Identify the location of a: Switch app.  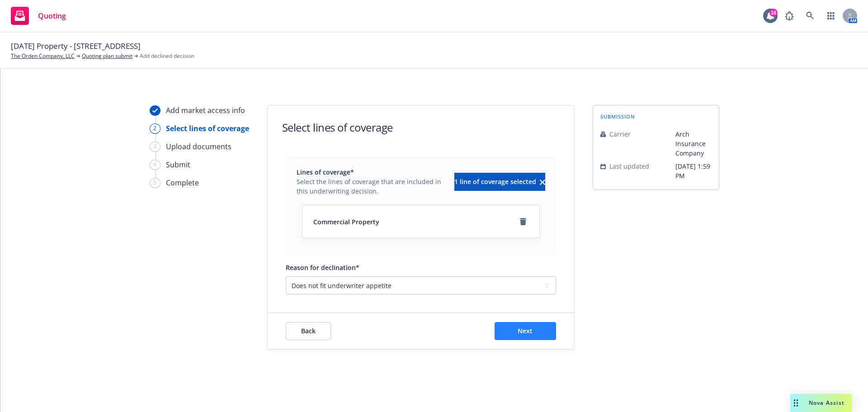
(831, 16).